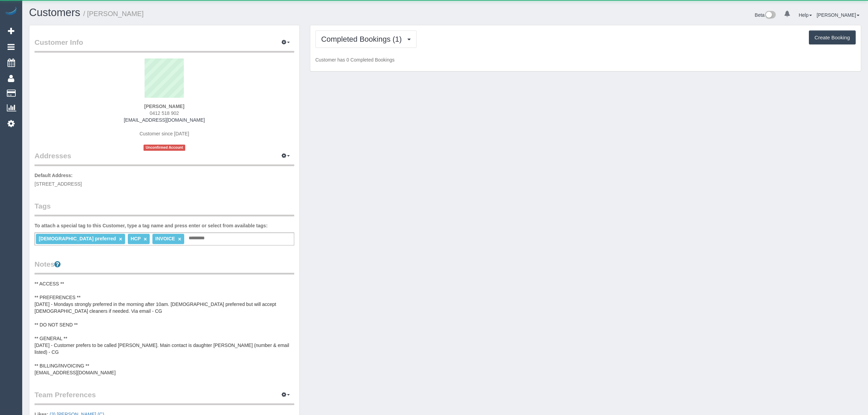 The width and height of the screenshot is (868, 415). What do you see at coordinates (832, 38) in the screenshot?
I see `button: Create Booking` at bounding box center [832, 38].